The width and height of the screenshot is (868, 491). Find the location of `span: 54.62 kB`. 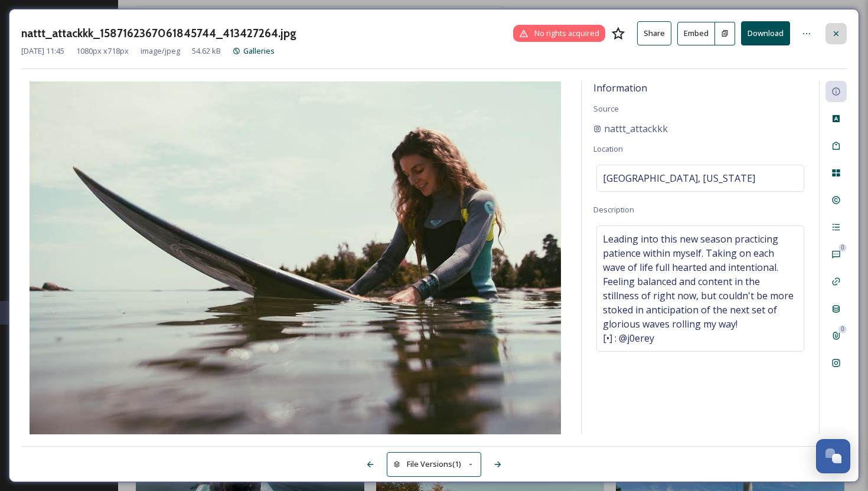

span: 54.62 kB is located at coordinates (206, 51).